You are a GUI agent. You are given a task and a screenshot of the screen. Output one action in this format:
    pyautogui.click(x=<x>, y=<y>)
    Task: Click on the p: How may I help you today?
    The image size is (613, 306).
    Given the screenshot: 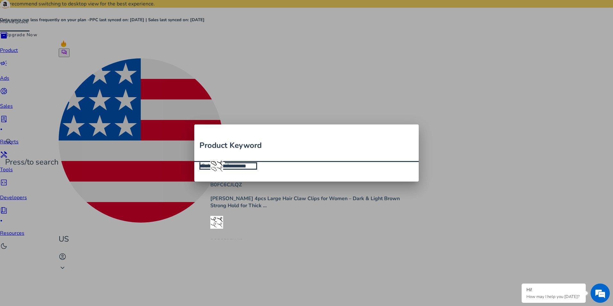 What is the action you would take?
    pyautogui.click(x=553, y=296)
    